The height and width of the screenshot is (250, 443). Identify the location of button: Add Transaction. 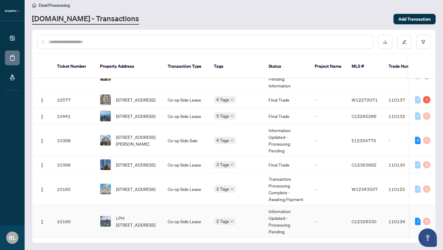
(414, 19).